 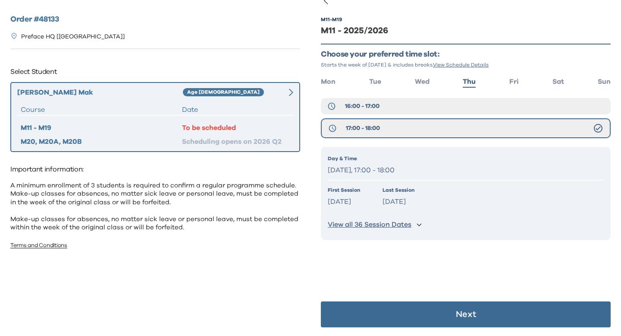 What do you see at coordinates (236, 141) in the screenshot?
I see `div: Scheduling opens on 2026 Q2` at bounding box center [236, 141].